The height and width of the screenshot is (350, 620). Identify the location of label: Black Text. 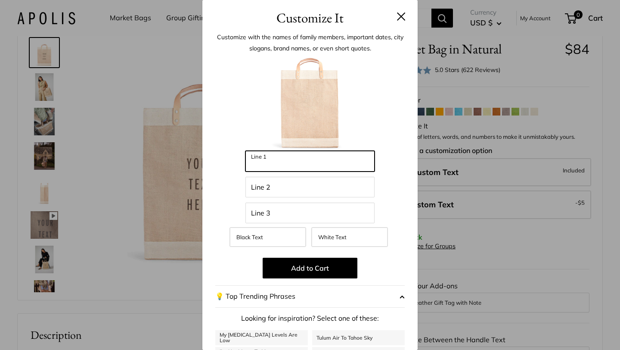
(268, 237).